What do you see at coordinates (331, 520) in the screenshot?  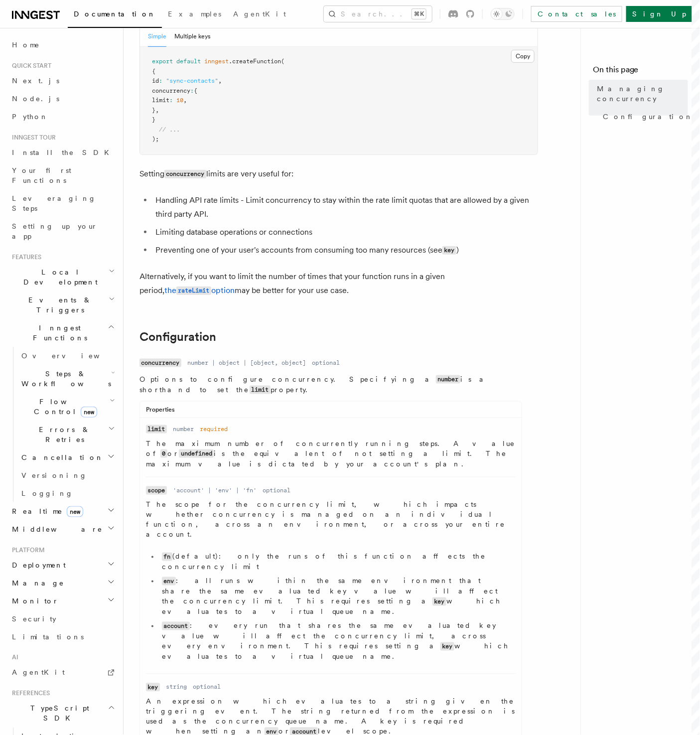 I see `p: The scope for the concurrency limit, which impacts whether concurrency is managed on an individua...` at bounding box center [331, 520].